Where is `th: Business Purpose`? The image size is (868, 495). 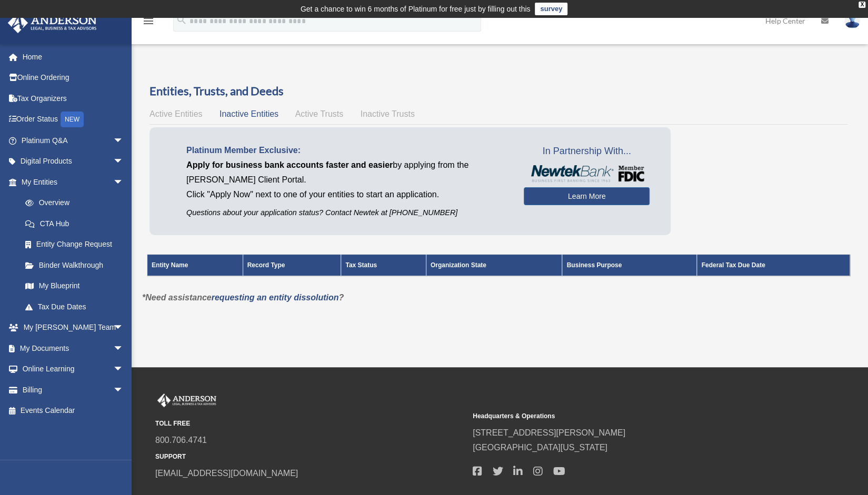 th: Business Purpose is located at coordinates (630, 266).